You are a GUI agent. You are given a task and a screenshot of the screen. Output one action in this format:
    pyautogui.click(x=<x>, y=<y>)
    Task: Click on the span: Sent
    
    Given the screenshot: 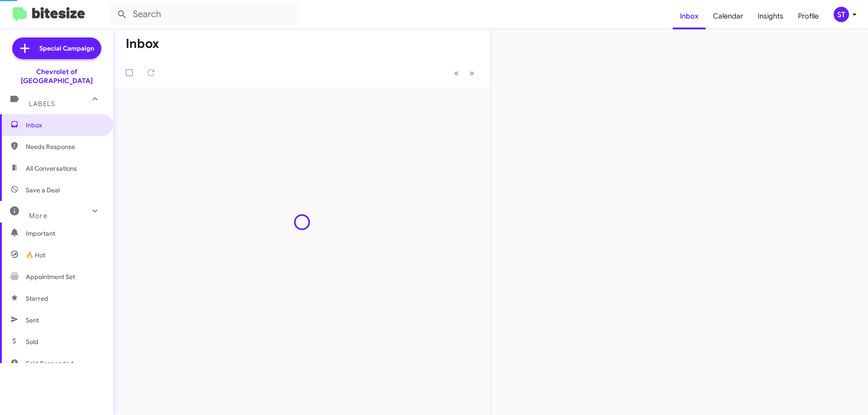 What is the action you would take?
    pyautogui.click(x=32, y=320)
    